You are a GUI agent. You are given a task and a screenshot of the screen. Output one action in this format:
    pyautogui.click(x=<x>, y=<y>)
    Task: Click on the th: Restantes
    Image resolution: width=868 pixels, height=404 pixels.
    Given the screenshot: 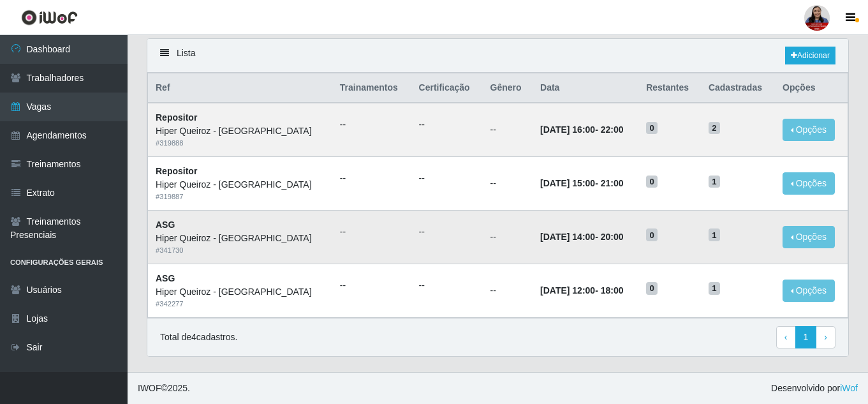 What is the action you would take?
    pyautogui.click(x=669, y=88)
    